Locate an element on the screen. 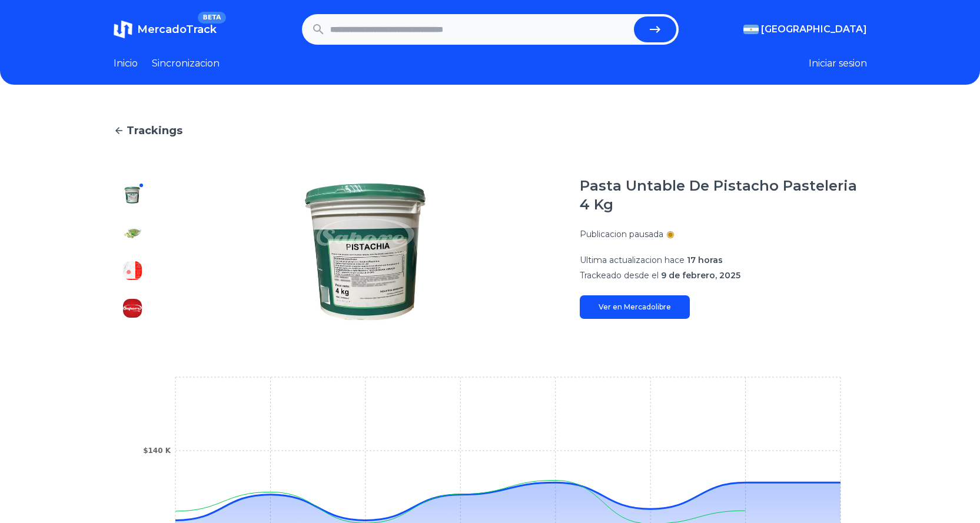 The width and height of the screenshot is (980, 523). a: MercadoTrackBETA is located at coordinates (165, 29).